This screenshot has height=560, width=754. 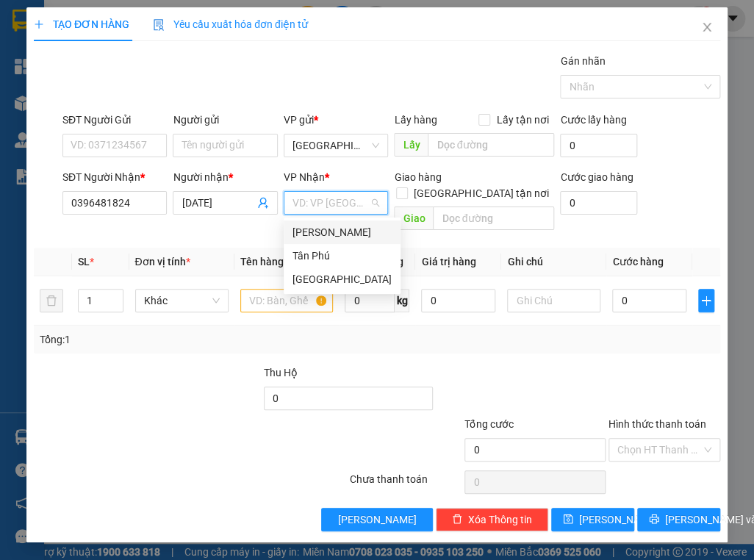 I want to click on label: Cước giao hàng, so click(x=596, y=177).